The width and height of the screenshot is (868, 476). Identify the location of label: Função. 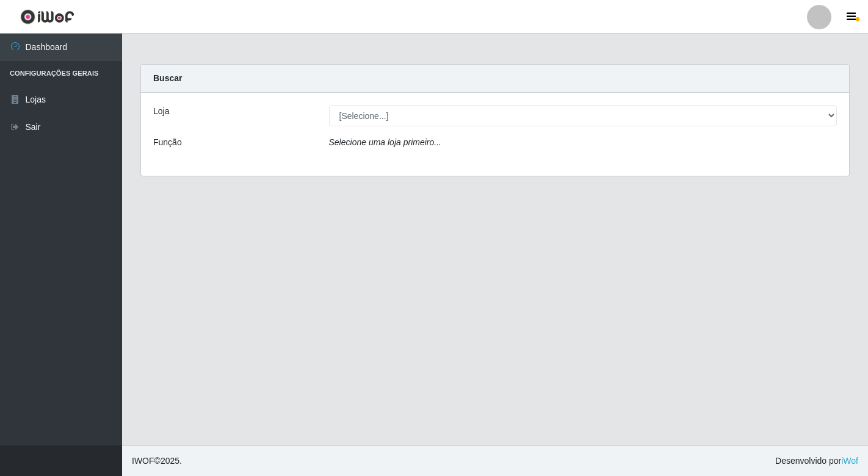
(167, 142).